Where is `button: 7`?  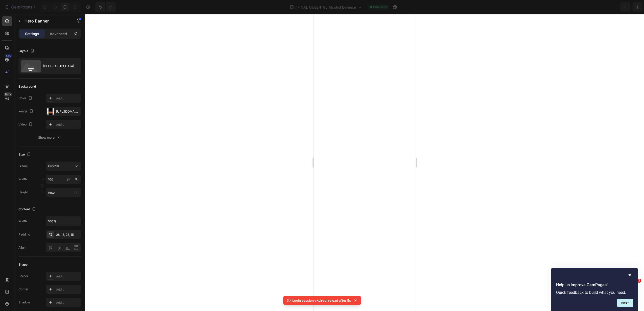 button: 7 is located at coordinates (20, 7).